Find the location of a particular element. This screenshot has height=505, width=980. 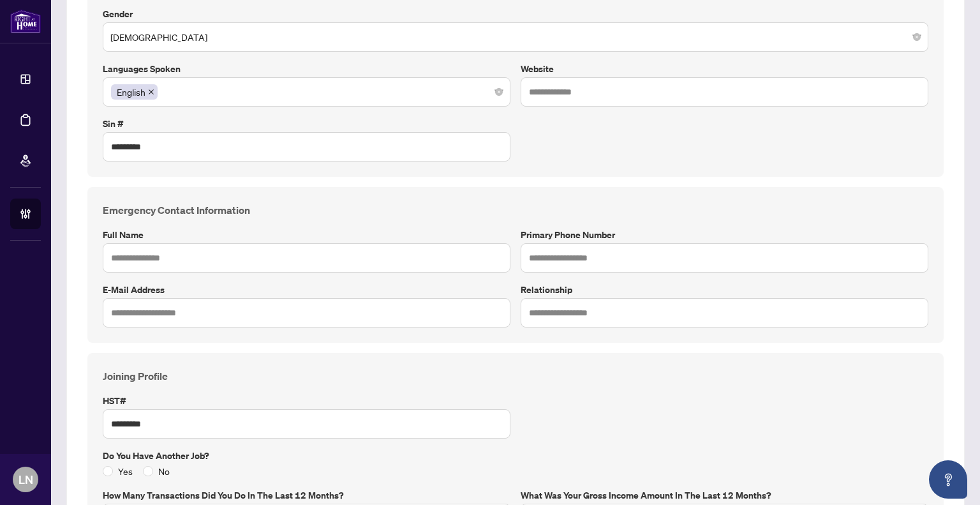

label: How many transactions did you do in the last 12 months? is located at coordinates (306, 495).